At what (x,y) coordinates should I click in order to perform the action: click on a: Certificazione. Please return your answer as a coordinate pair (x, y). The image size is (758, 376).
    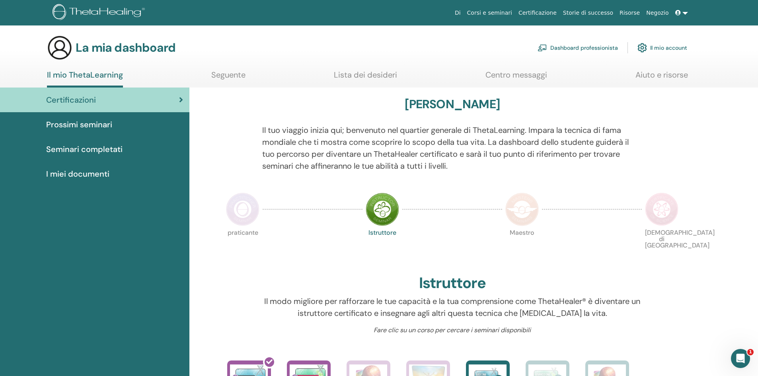
    Looking at the image, I should click on (538, 13).